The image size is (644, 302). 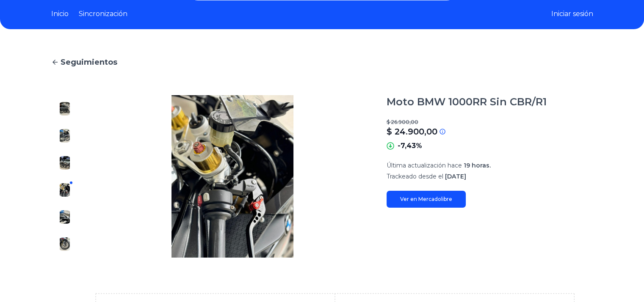 I want to click on a: Ver en Mercadolibre, so click(x=426, y=200).